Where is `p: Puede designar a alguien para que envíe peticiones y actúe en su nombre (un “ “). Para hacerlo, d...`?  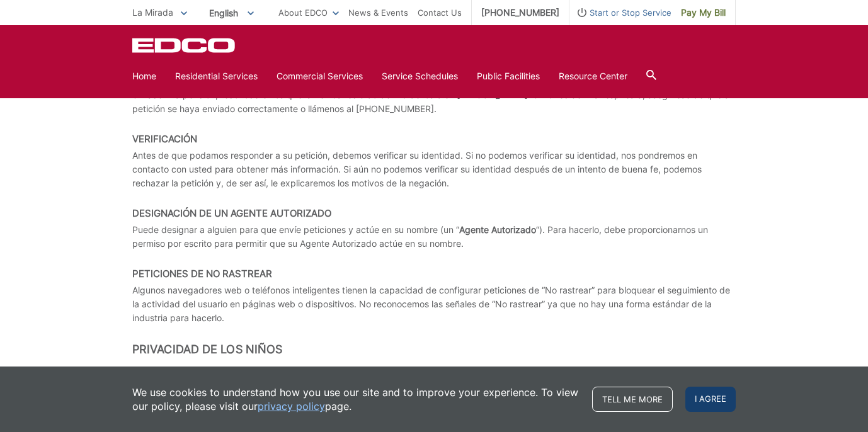
p: Puede designar a alguien para que envíe peticiones y actúe en su nombre (un “ “). Para hacerlo, d... is located at coordinates (434, 237).